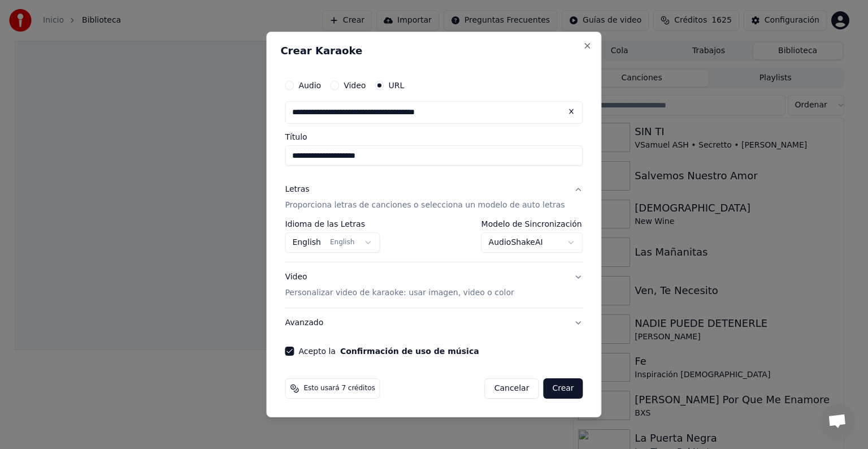  What do you see at coordinates (339, 388) in the screenshot?
I see `span: Esto usará 7 créditos` at bounding box center [339, 388].